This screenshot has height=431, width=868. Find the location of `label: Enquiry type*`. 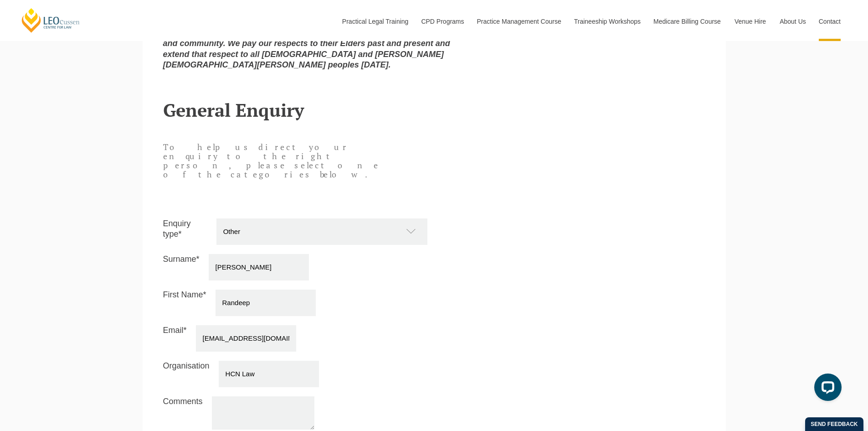

label: Enquiry type* is located at coordinates (185, 230).